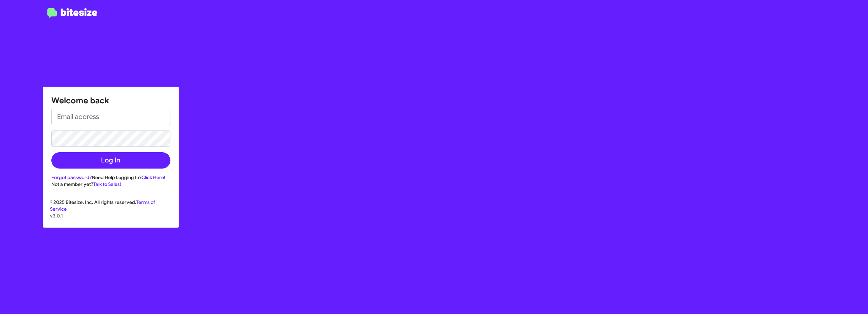 The image size is (868, 314). Describe the element at coordinates (71, 177) in the screenshot. I see `a: Forgot password?` at that location.